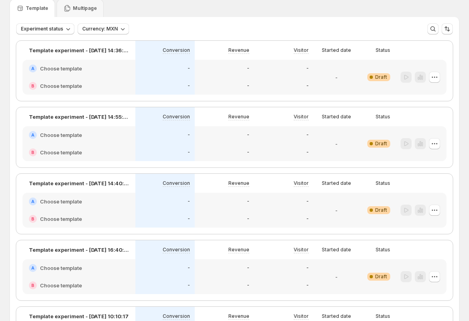  I want to click on p: Template, so click(37, 8).